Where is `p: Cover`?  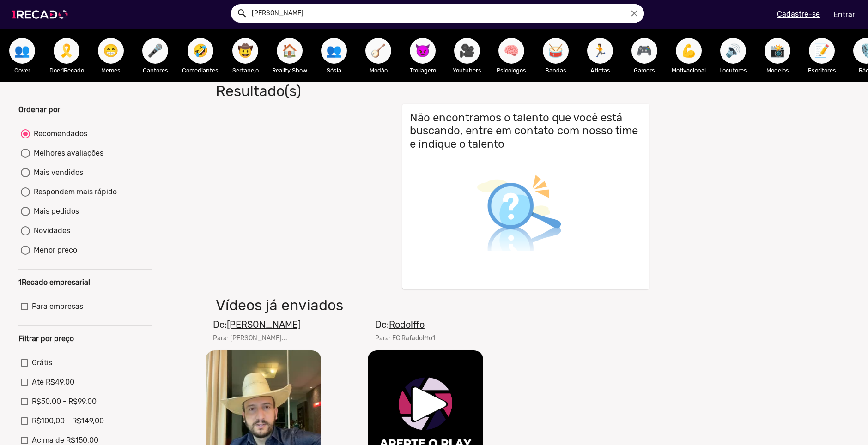 p: Cover is located at coordinates (22, 70).